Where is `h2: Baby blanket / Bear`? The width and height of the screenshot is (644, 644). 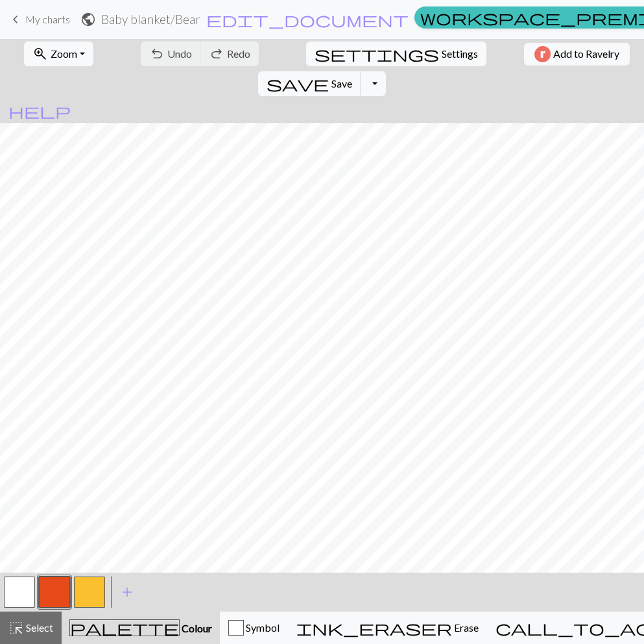 h2: Baby blanket / Bear is located at coordinates (151, 19).